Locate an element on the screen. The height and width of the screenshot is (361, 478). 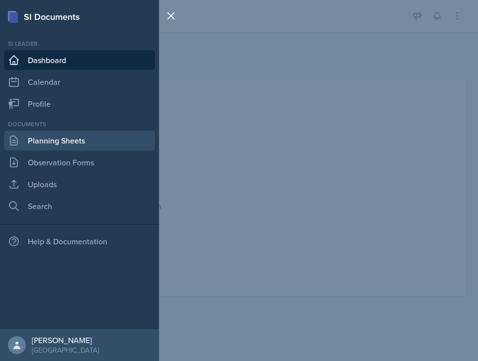
div: Help & Documentation is located at coordinates (79, 241).